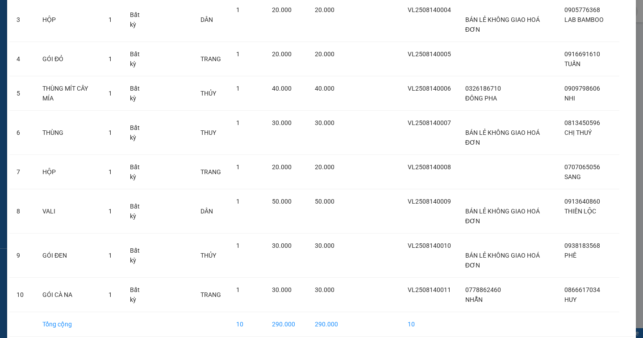  What do you see at coordinates (584, 20) in the screenshot?
I see `span: LAB BAMBOO` at bounding box center [584, 20].